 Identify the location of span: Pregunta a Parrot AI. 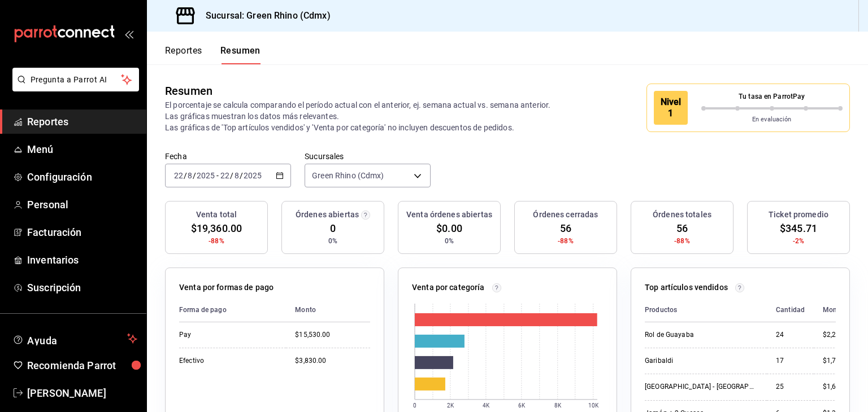
(75, 80).